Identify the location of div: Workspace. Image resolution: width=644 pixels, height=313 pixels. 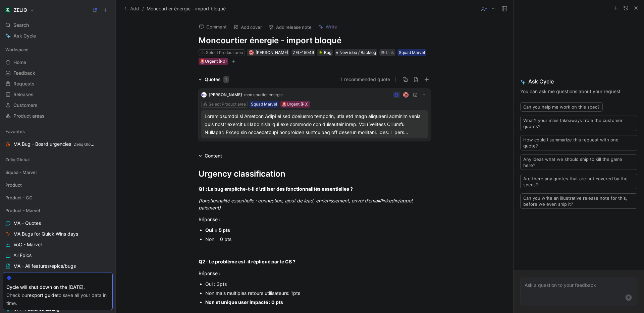
(58, 50).